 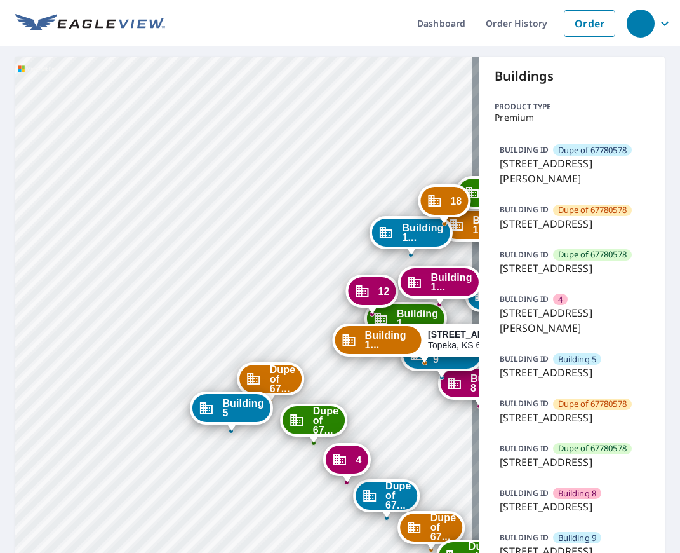 I want to click on div: Dropped pin, building Building 17, Commercial property, 3925 Southwest Twilight Drive Topeka, KS ..., so click(x=411, y=236).